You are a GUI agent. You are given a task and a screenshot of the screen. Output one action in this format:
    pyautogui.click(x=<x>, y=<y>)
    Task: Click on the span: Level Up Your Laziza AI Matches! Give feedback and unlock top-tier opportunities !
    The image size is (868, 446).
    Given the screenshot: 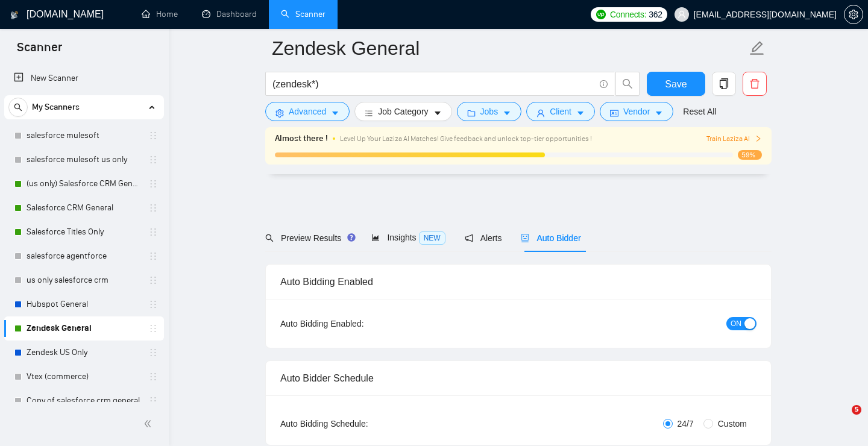 What is the action you would take?
    pyautogui.click(x=466, y=139)
    